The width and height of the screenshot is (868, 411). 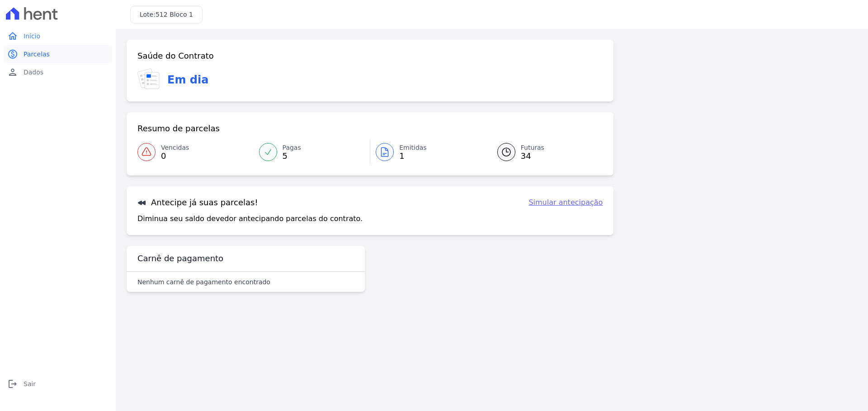 I want to click on span: Parcelas, so click(x=37, y=54).